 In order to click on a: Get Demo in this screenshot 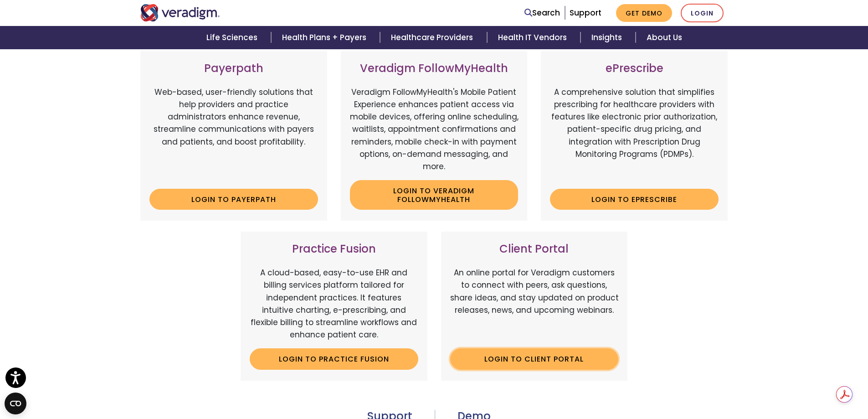, I will do `click(643, 13)`.